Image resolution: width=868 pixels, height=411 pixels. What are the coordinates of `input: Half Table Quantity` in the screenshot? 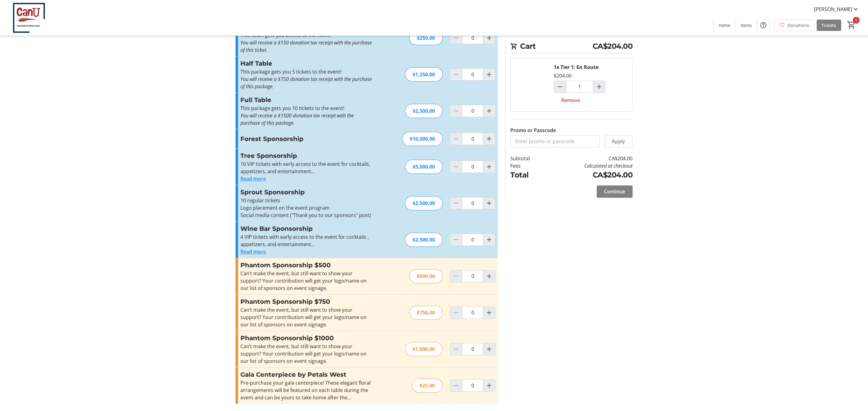 It's located at (473, 74).